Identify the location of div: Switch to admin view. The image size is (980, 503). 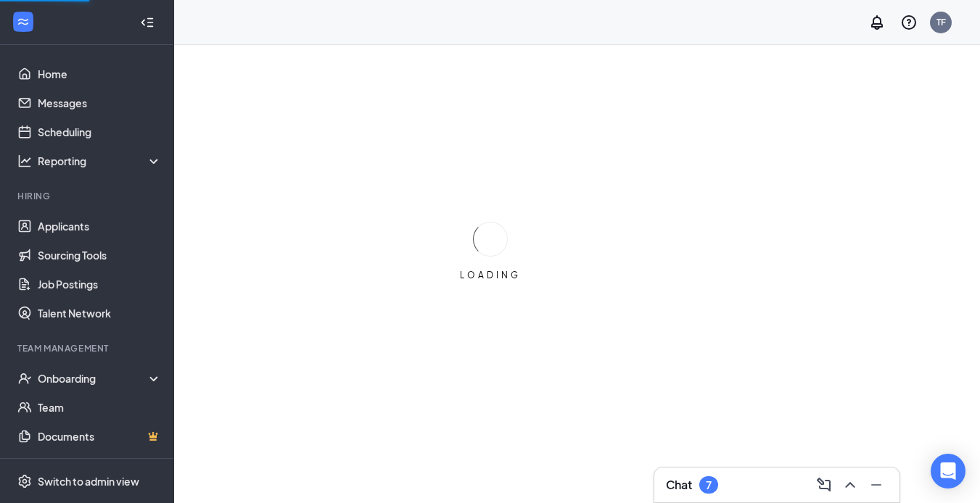
(88, 481).